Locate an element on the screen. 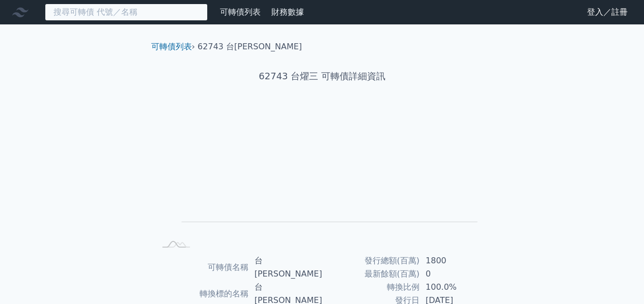 Image resolution: width=644 pixels, height=304 pixels. h1: 62743 台燿三 可轉債詳細資訊 is located at coordinates (322, 77).